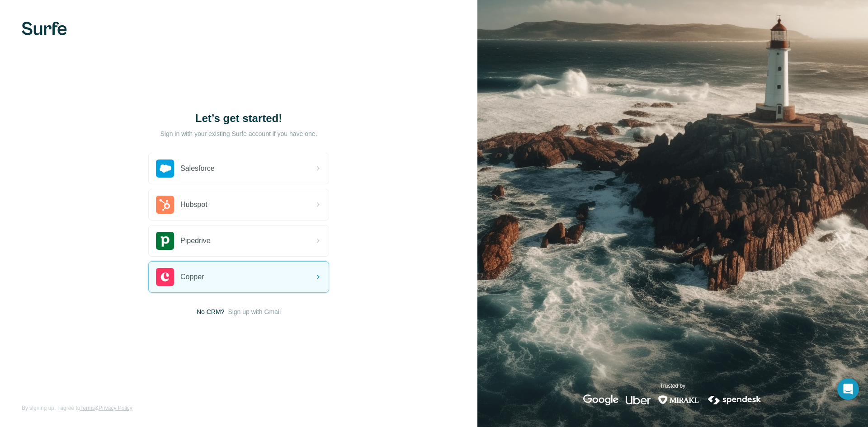  Describe the element at coordinates (165, 277) in the screenshot. I see `img: copper's logo` at that location.